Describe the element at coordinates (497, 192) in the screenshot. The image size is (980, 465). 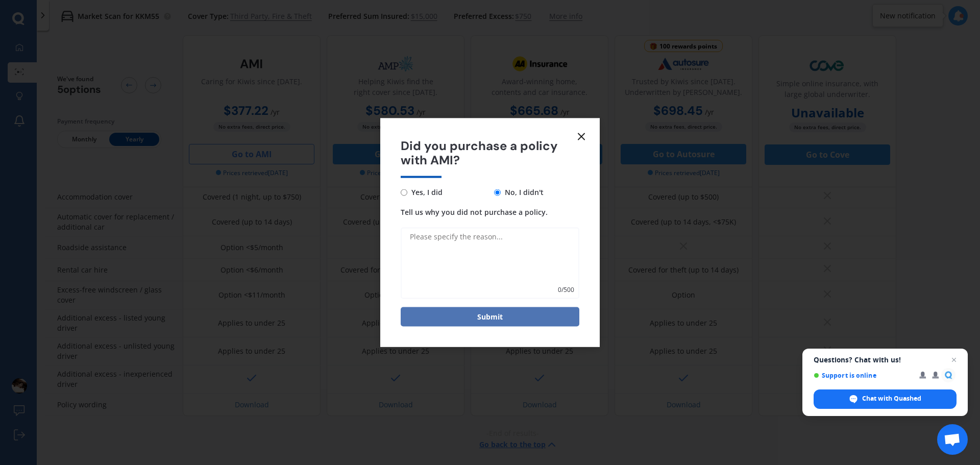
I see `input: No, I didn't` at that location.